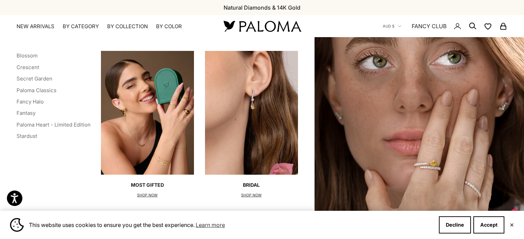 This screenshot has width=524, height=239. What do you see at coordinates (81, 27) in the screenshot?
I see `summary: By Category` at bounding box center [81, 27].